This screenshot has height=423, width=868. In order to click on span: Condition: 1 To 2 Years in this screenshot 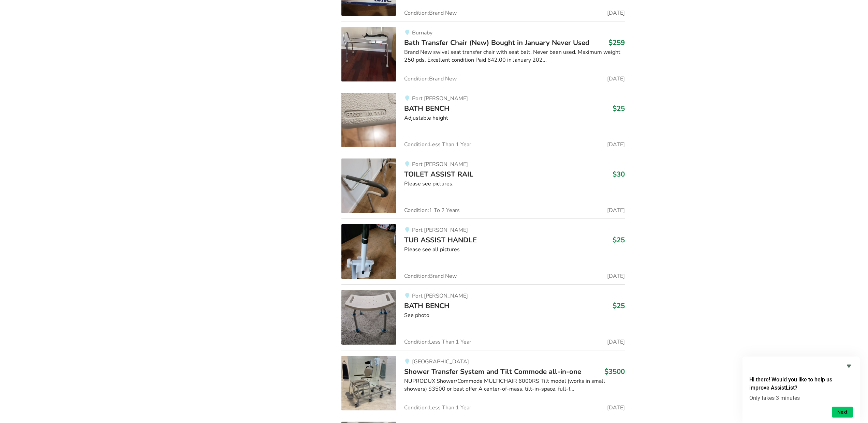, I will do `click(432, 211)`.